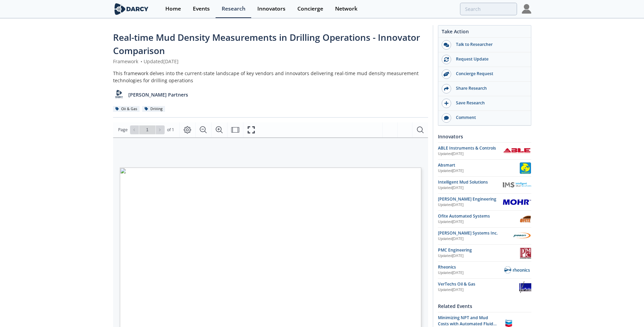  What do you see at coordinates (271, 77) in the screenshot?
I see `div: This framework delves into the current-state landscape of key vendors and innovators delivering r...` at bounding box center [271, 77].